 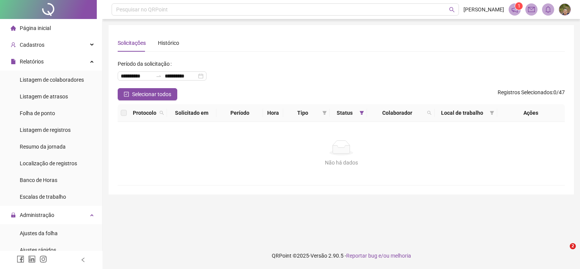 What do you see at coordinates (13, 45) in the screenshot?
I see `span: user-add` at bounding box center [13, 45].